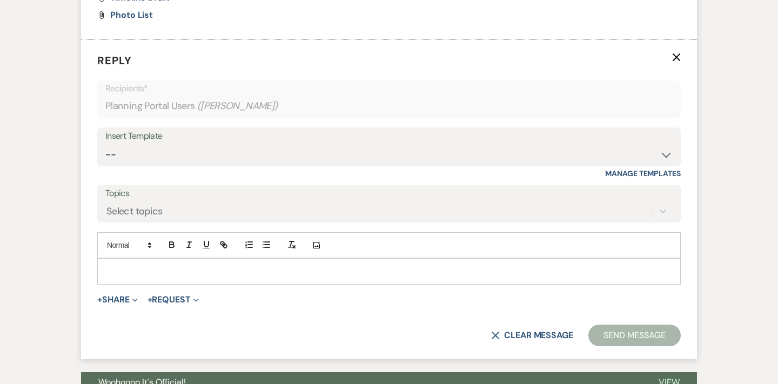  I want to click on a: Photo List, so click(131, 15).